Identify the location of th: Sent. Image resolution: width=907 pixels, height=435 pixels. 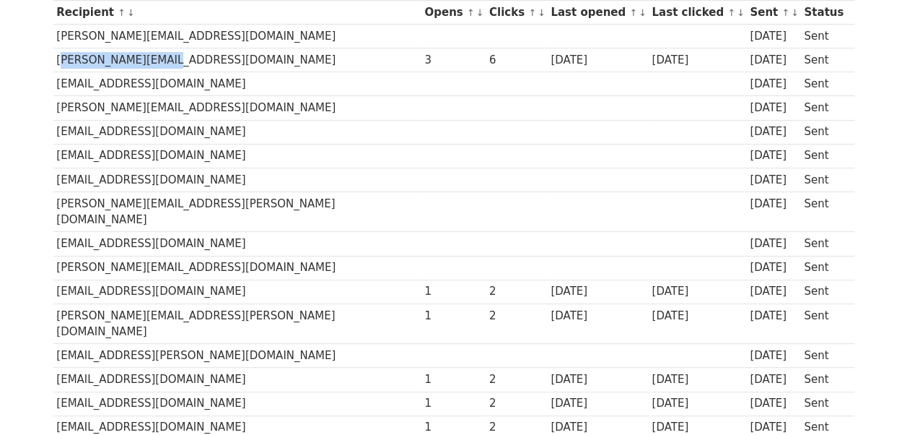
(773, 12).